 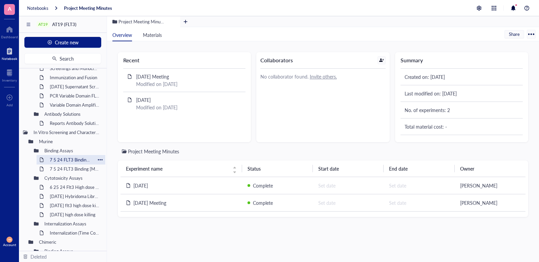 What do you see at coordinates (63, 59) in the screenshot?
I see `button: Search` at bounding box center [63, 59].